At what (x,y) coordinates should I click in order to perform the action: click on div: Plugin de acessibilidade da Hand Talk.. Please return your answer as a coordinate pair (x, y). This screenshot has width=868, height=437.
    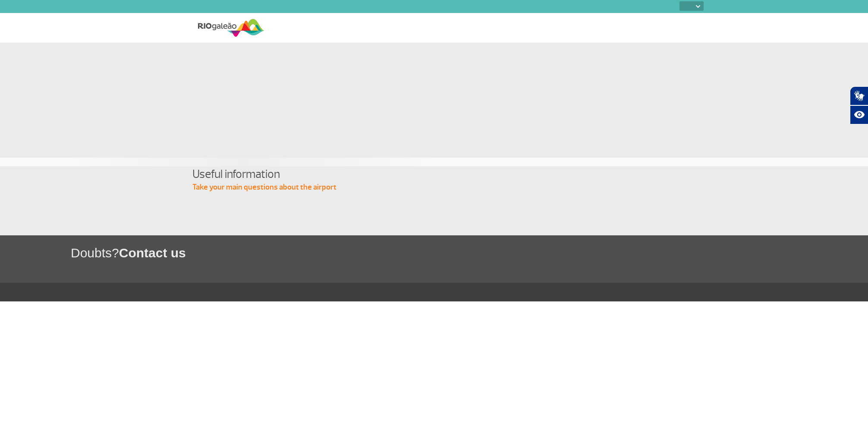
    Looking at the image, I should click on (858, 105).